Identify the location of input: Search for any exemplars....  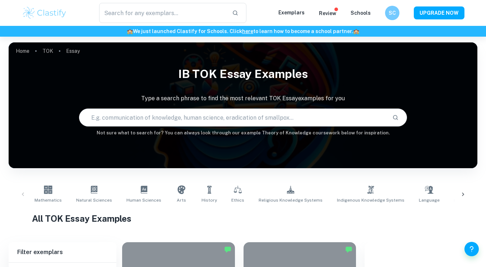
(163, 13).